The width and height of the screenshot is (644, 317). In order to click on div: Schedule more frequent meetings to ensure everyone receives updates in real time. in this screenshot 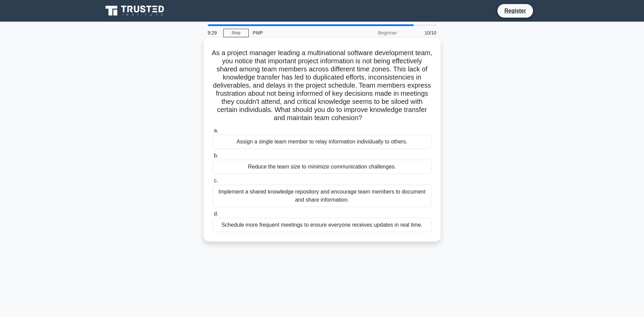, I will do `click(322, 225)`.